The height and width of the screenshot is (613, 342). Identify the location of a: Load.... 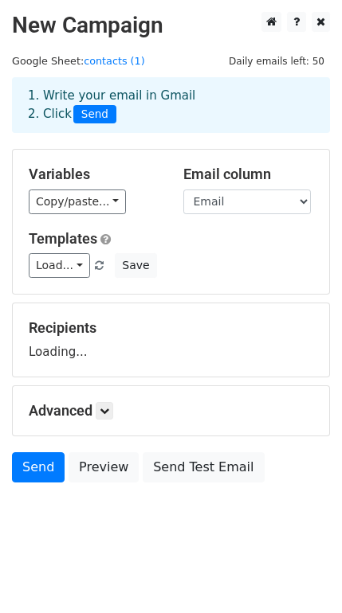
(59, 265).